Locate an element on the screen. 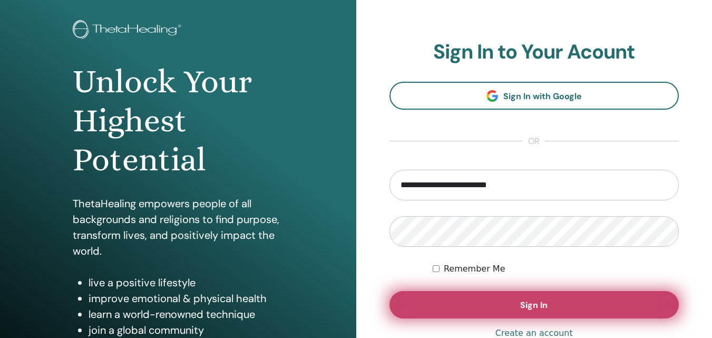 Image resolution: width=712 pixels, height=338 pixels. a: Sign In with Google is located at coordinates (534, 95).